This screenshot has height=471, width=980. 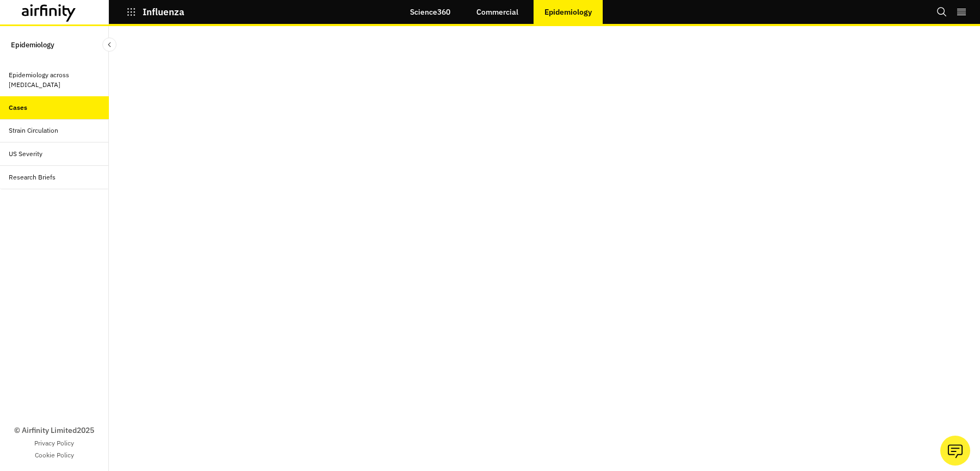 I want to click on a: Cookie Policy, so click(x=54, y=455).